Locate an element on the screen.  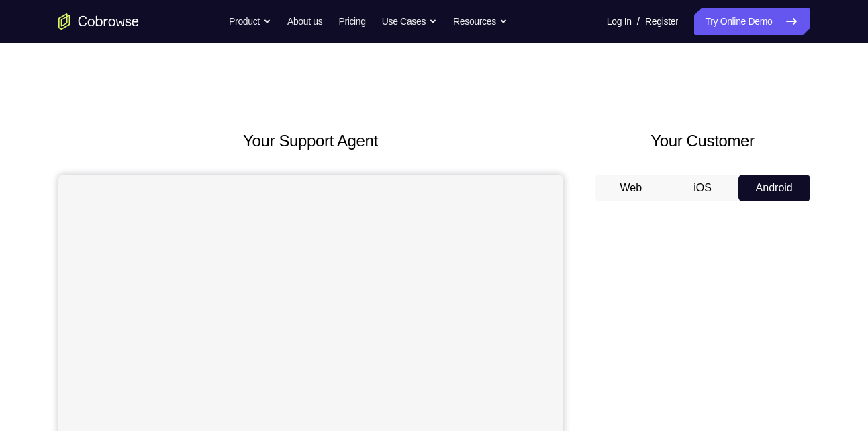
button: Resources is located at coordinates (480, 22).